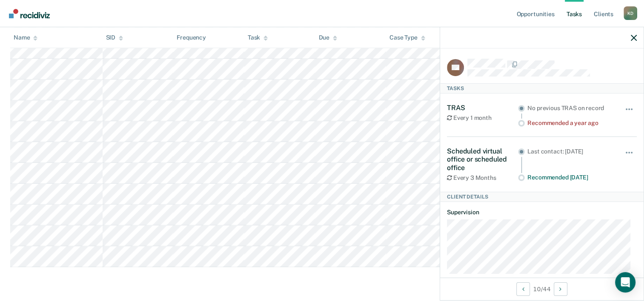 The height and width of the screenshot is (301, 644). What do you see at coordinates (625, 282) in the screenshot?
I see `div: Open Intercom Messenger` at bounding box center [625, 282].